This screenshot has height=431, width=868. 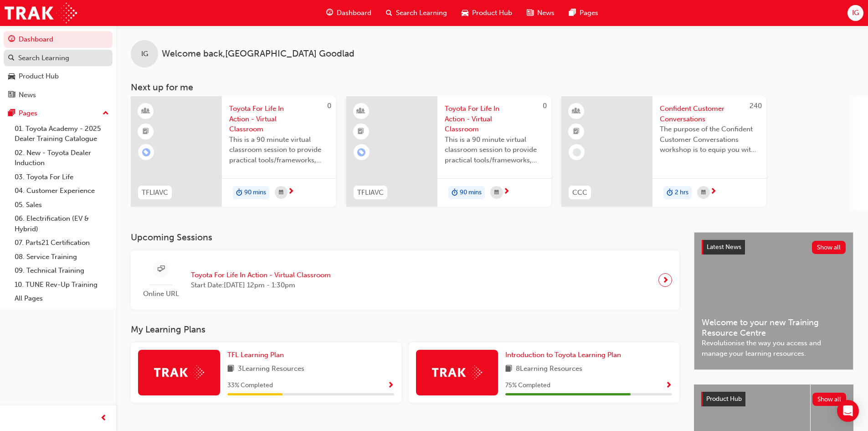 I want to click on a: 08. Service Training, so click(x=61, y=257).